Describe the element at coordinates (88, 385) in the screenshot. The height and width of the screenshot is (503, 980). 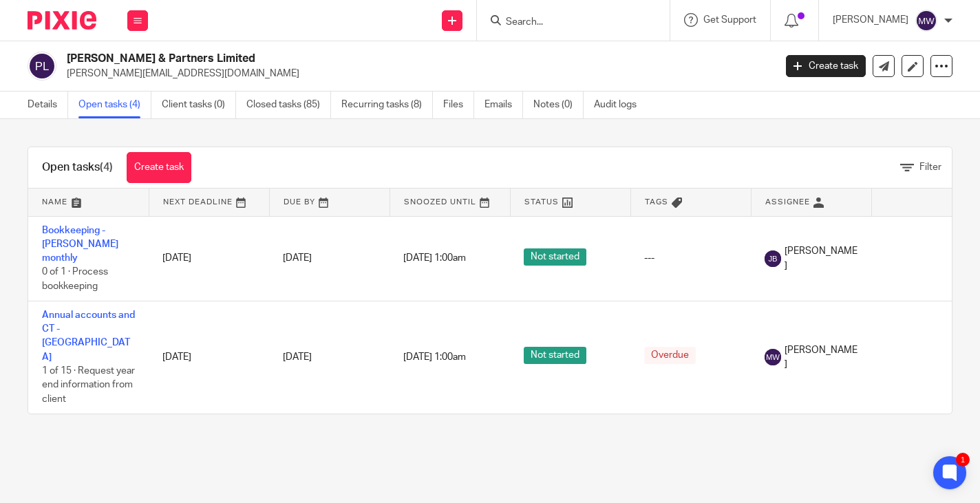
I see `span: 1 of 15 · Request year end information from client` at that location.